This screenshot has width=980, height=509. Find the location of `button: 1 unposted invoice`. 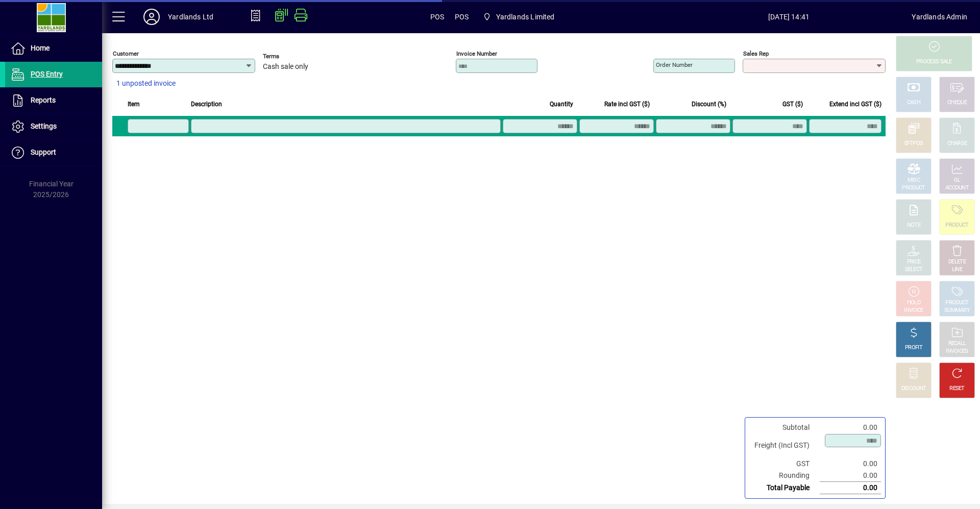

button: 1 unposted invoice is located at coordinates (146, 84).